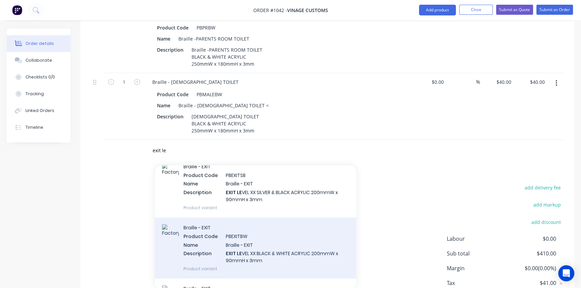  What do you see at coordinates (270, 10) in the screenshot?
I see `span: Order #1042 -` at bounding box center [270, 10].